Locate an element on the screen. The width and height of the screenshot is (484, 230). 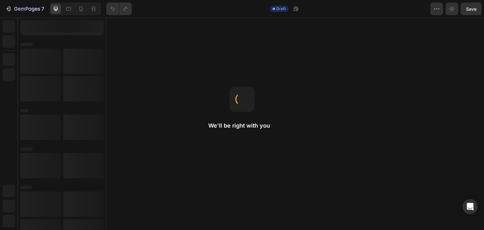
button: 7 is located at coordinates (25, 9).